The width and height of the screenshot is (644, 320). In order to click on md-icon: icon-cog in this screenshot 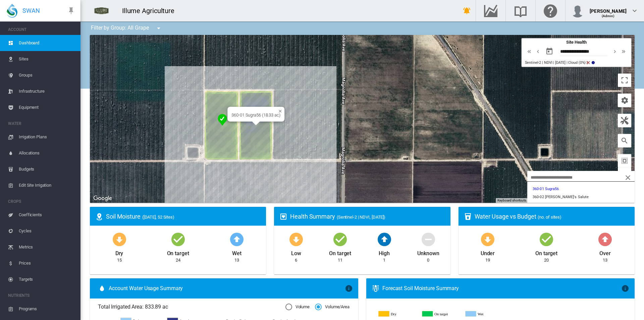, I will do `click(624, 101)`.